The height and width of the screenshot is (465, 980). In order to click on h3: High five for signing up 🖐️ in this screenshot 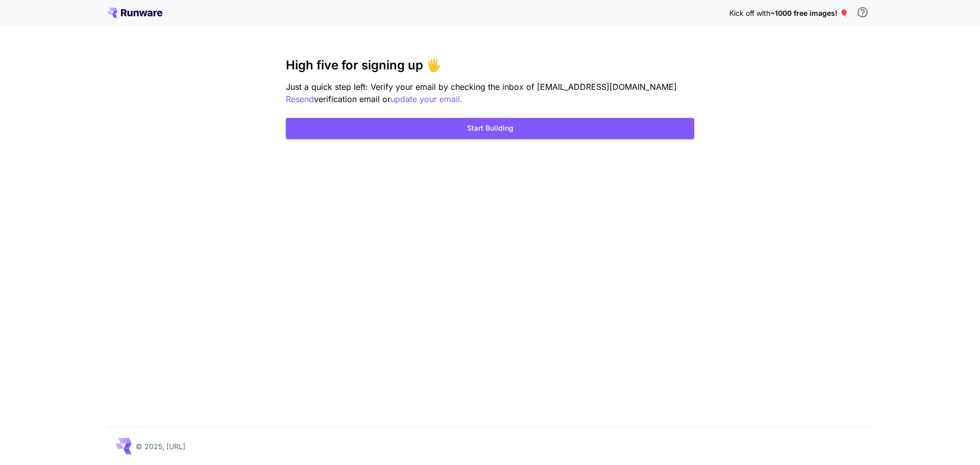, I will do `click(490, 65)`.